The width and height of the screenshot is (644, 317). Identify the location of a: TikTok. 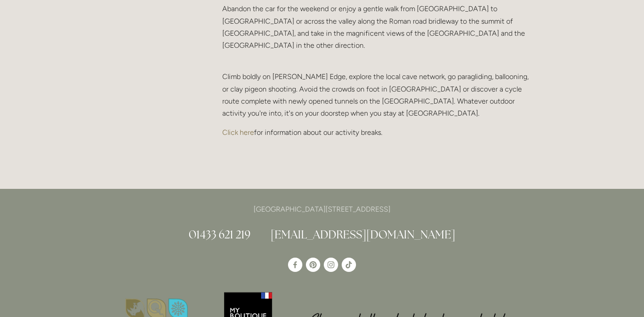
(349, 265).